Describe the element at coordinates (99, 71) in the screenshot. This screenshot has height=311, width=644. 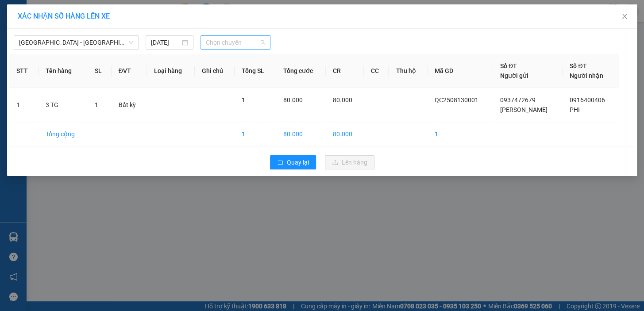
I see `th: SL` at that location.